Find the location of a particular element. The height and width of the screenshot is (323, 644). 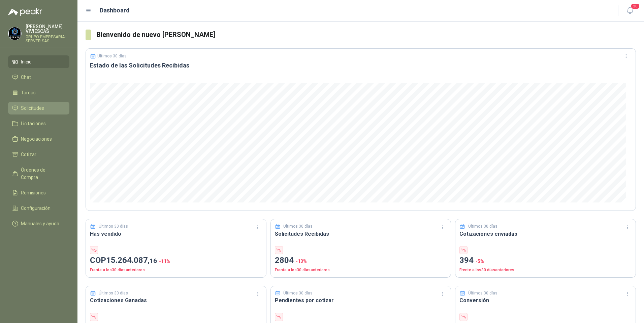

p: 2804 is located at coordinates (361, 261).